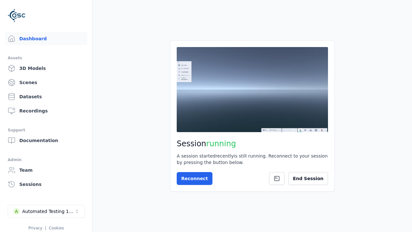  What do you see at coordinates (46, 39) in the screenshot?
I see `a: Dashboard` at bounding box center [46, 39].